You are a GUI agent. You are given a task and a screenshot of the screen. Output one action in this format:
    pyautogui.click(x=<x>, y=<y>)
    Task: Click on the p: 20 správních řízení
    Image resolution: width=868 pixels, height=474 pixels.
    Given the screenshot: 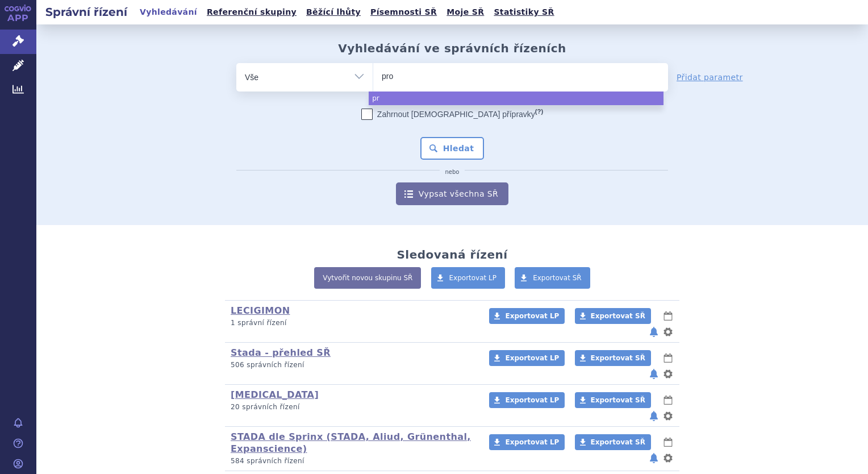 What is the action you would take?
    pyautogui.click(x=352, y=407)
    